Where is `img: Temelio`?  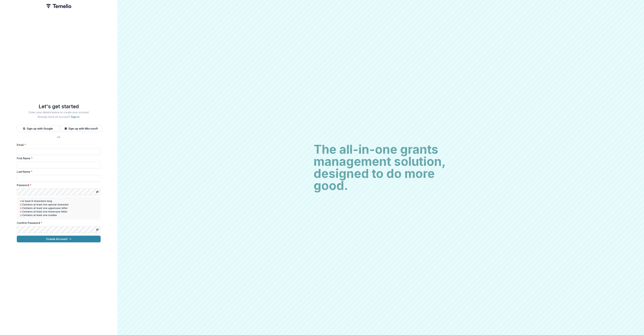 img: Temelio is located at coordinates (59, 6).